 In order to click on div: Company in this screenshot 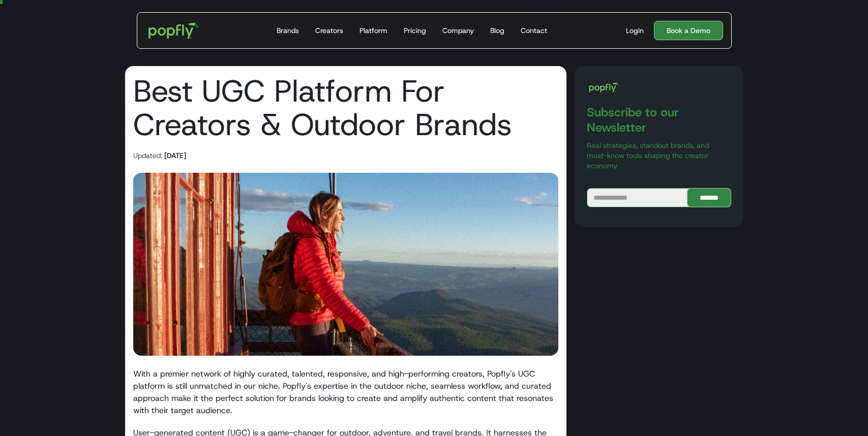, I will do `click(458, 30)`.